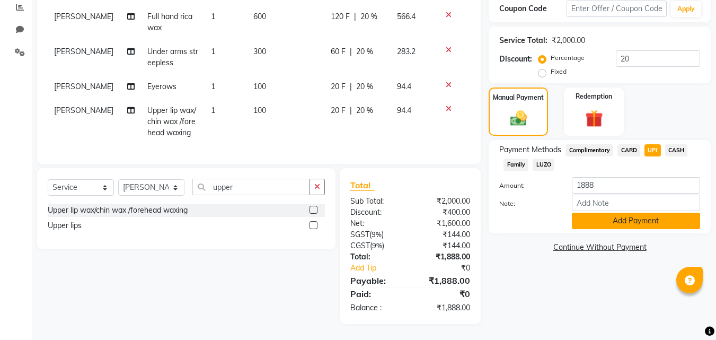 This screenshot has width=716, height=340. I want to click on label: Fixed, so click(559, 72).